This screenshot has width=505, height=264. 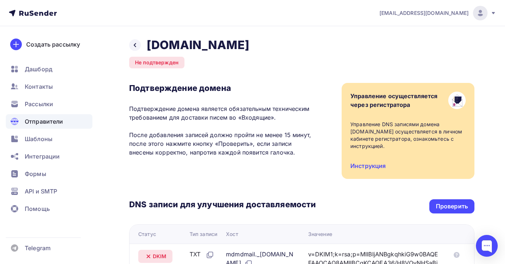 I want to click on a: Инструкция, so click(x=368, y=166).